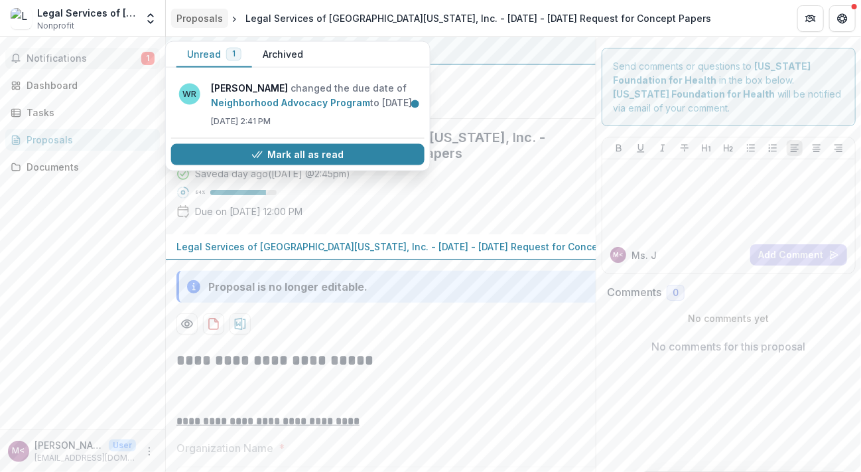  Describe the element at coordinates (817, 148) in the screenshot. I see `button: Align Center` at that location.